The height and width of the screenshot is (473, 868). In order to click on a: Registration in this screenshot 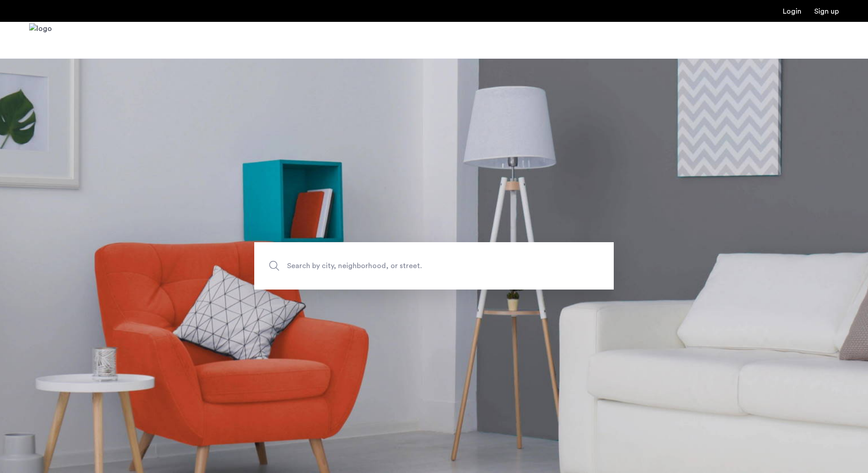, I will do `click(827, 11)`.